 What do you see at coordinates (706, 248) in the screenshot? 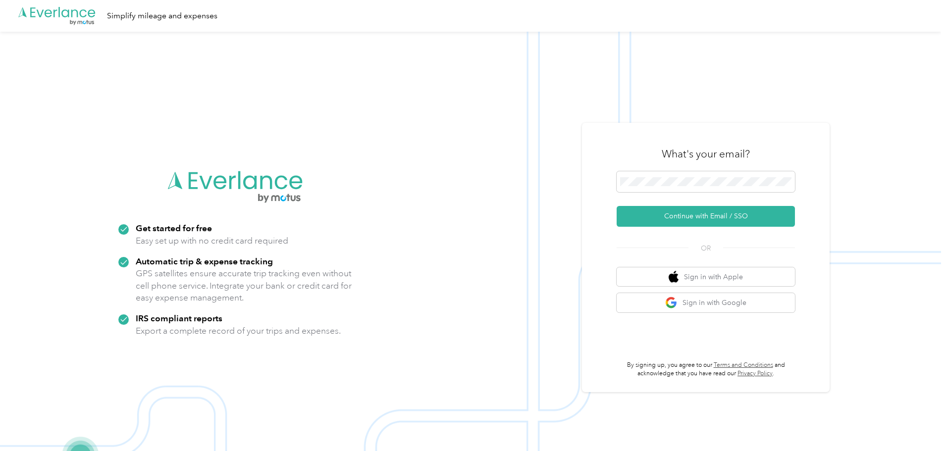
I see `span: OR` at bounding box center [706, 248].